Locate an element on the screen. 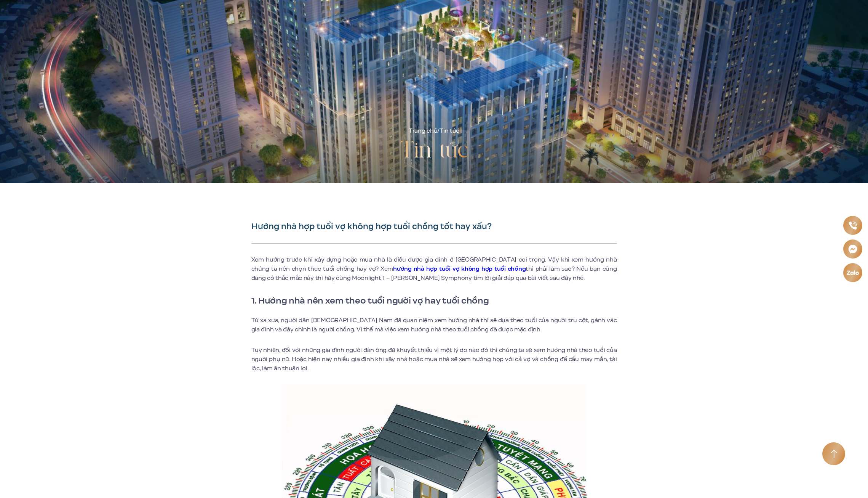  img: Zalo icon is located at coordinates (853, 272).